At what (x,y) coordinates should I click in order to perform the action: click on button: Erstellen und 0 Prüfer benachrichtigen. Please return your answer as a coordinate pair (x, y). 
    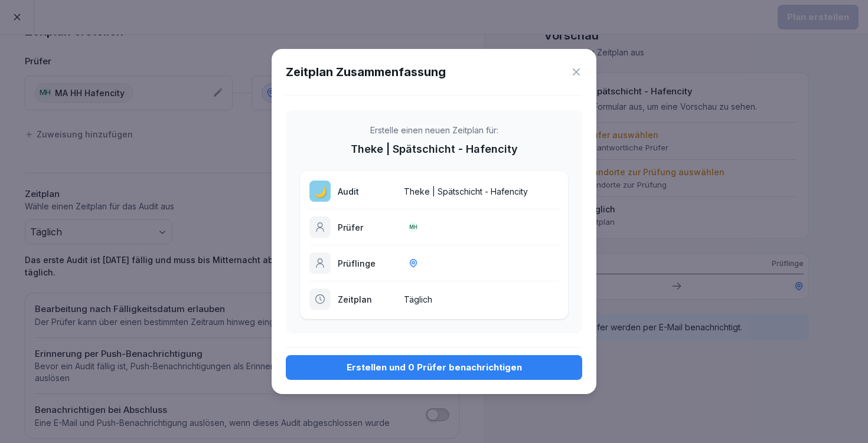
    Looking at the image, I should click on (434, 368).